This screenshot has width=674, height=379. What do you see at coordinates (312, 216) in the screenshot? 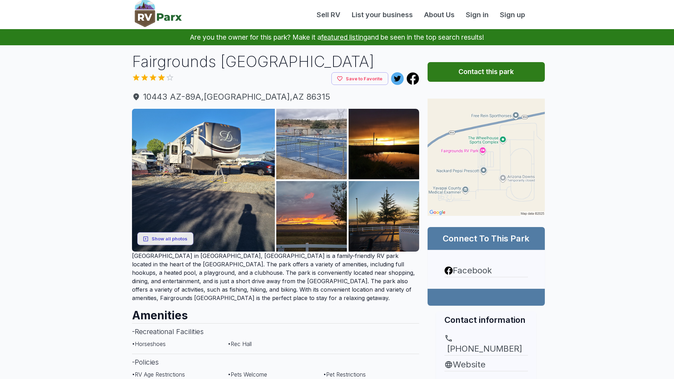
I see `img: AAcXr8p6tSY3Mwp4qbYbt4lm4SYzpA-pcyXH8rq_ghJXh2ML6ixVnfWkkdFt-0YFaklO_gpY_2GJ5uCIbuzhl4g2GNbfQ7N0I...` at bounding box center [312, 216].